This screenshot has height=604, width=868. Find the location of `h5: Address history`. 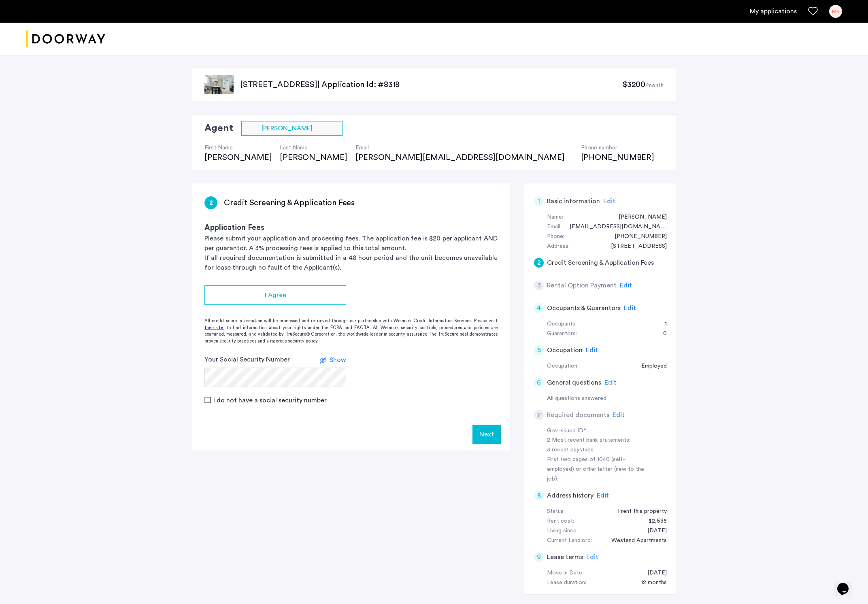

h5: Address history is located at coordinates (570, 496).